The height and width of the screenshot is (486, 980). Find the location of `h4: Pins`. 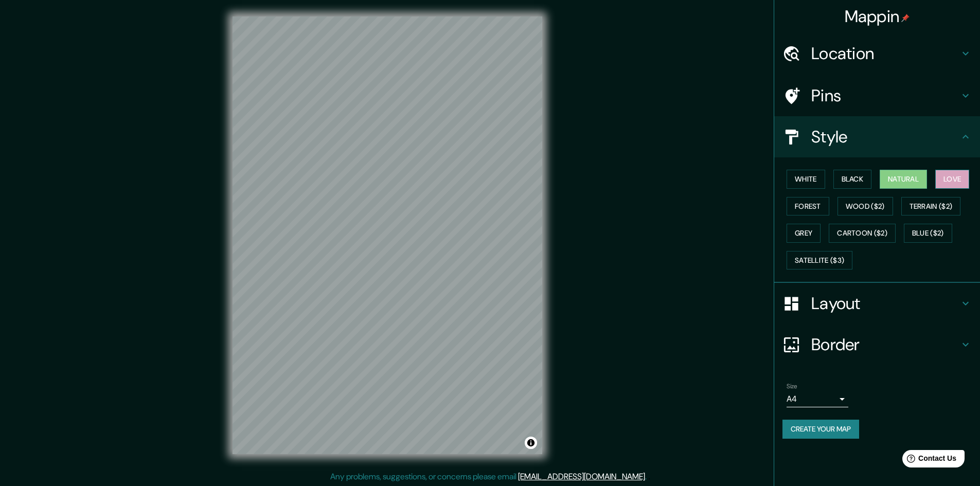

h4: Pins is located at coordinates (886, 96).